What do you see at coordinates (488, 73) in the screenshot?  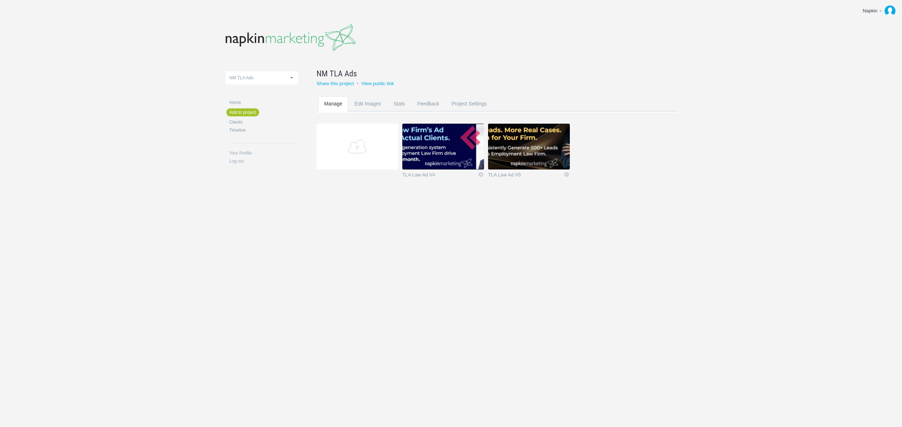 I see `a: NM TLA Ads` at bounding box center [488, 73].